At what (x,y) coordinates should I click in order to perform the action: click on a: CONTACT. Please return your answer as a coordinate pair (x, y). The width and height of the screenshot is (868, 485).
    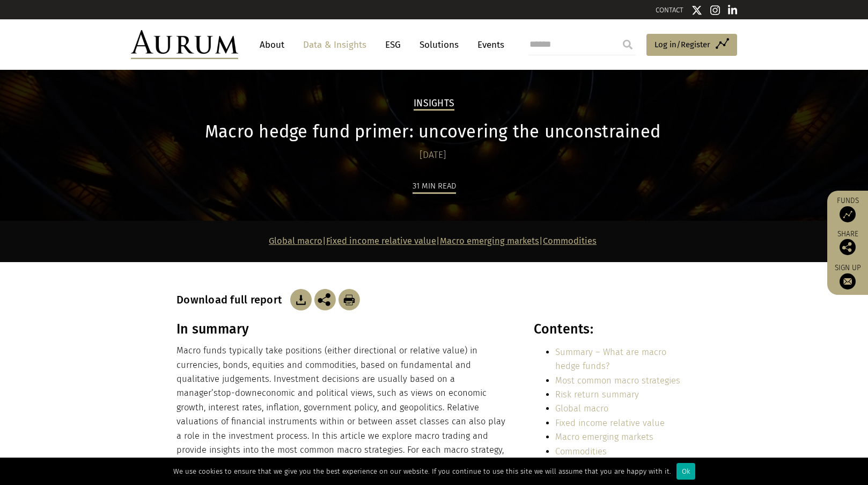
    Looking at the image, I should click on (670, 10).